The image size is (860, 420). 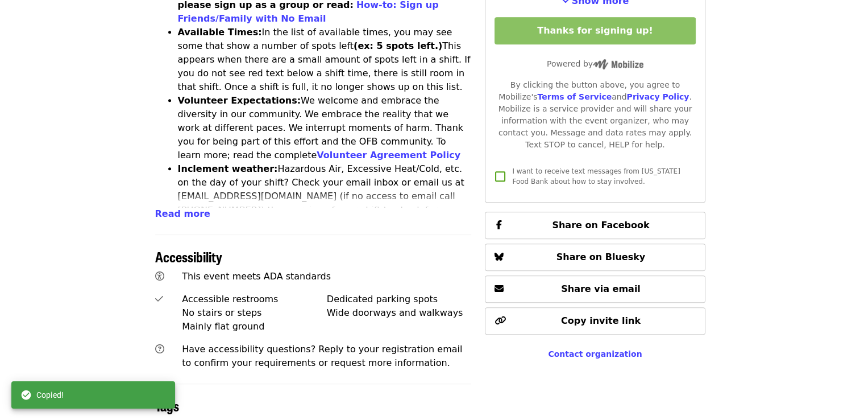 I want to click on span: Accessibility, so click(x=189, y=256).